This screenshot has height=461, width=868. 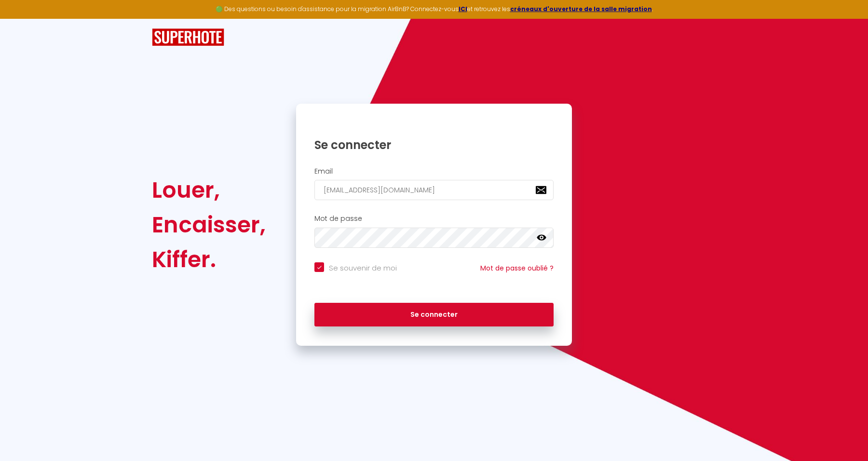 I want to click on img: SuperHote logo, so click(x=188, y=37).